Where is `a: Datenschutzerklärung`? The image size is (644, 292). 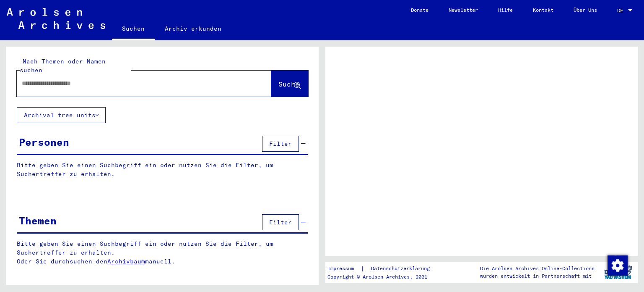 a: Datenschutzerklärung is located at coordinates (402, 268).